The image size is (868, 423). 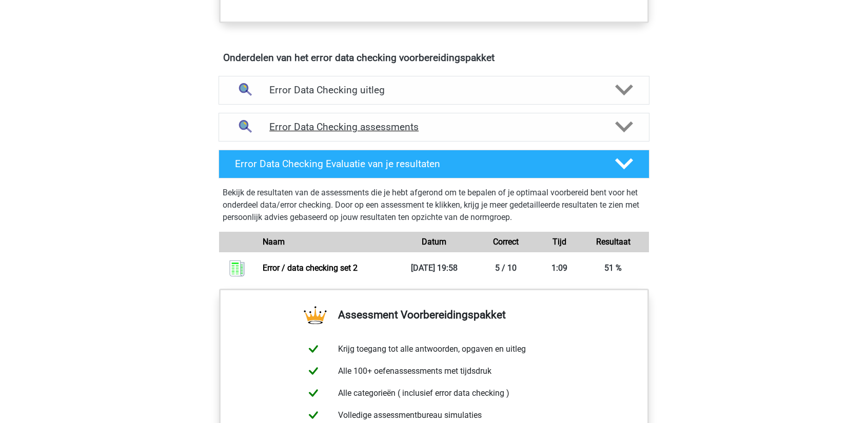 I want to click on div: Resultaat, so click(x=613, y=242).